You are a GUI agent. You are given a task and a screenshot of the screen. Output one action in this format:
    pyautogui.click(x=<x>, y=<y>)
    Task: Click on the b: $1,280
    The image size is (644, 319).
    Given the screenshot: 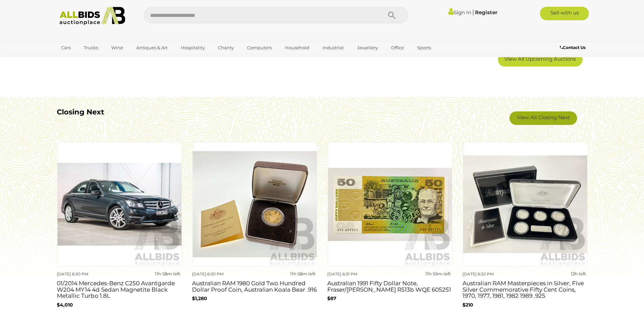 What is the action you would take?
    pyautogui.click(x=199, y=298)
    